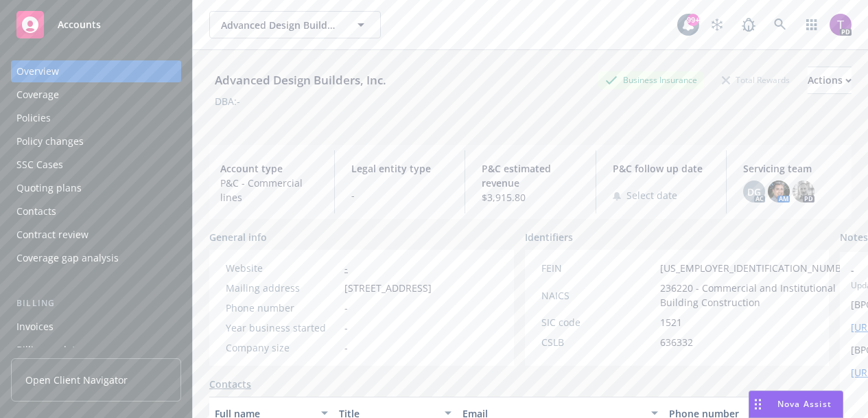  I want to click on a: Report a Bug, so click(749, 25).